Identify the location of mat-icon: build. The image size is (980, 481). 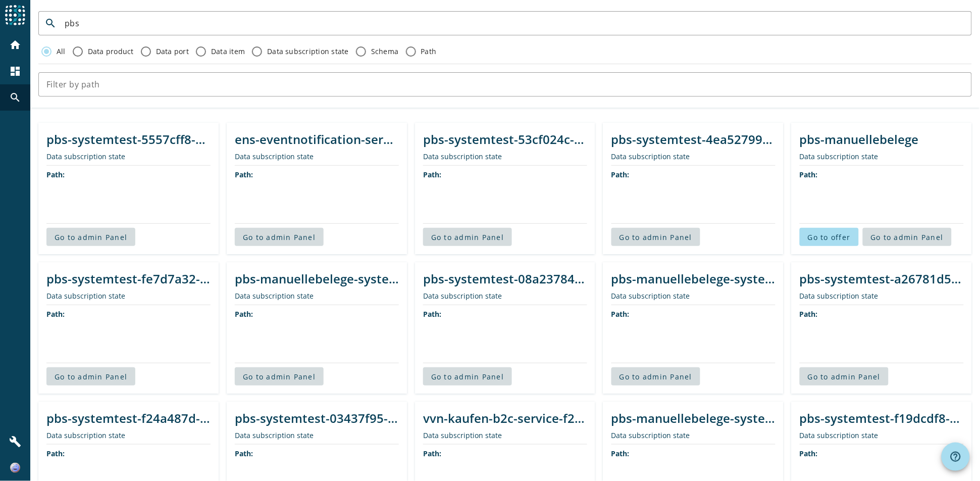
(15, 442).